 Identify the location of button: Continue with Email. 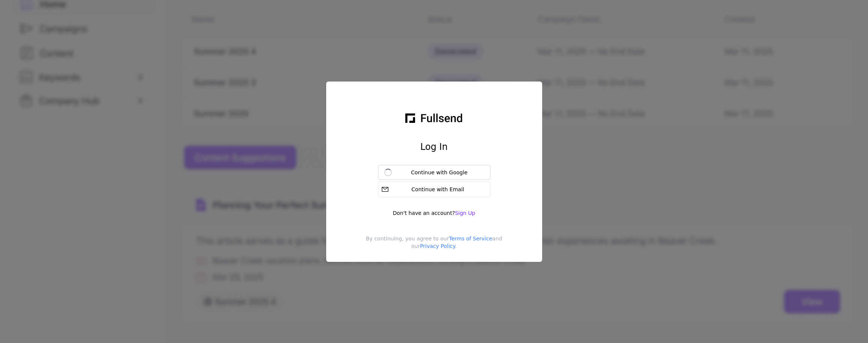
(434, 190).